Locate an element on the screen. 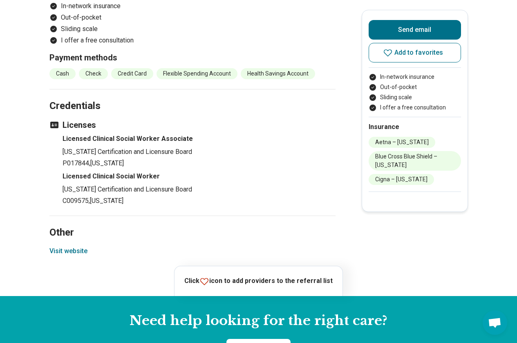  h4: Licensed Clinical Social Worker Associate is located at coordinates (199, 139).